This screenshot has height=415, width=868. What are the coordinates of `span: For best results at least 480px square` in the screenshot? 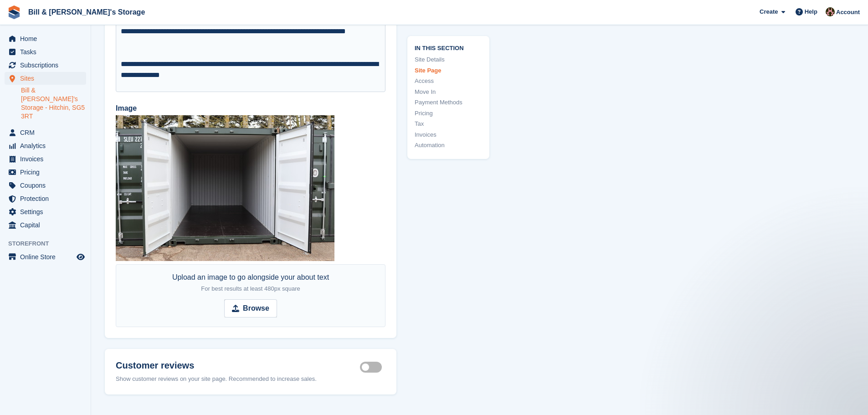 It's located at (250, 289).